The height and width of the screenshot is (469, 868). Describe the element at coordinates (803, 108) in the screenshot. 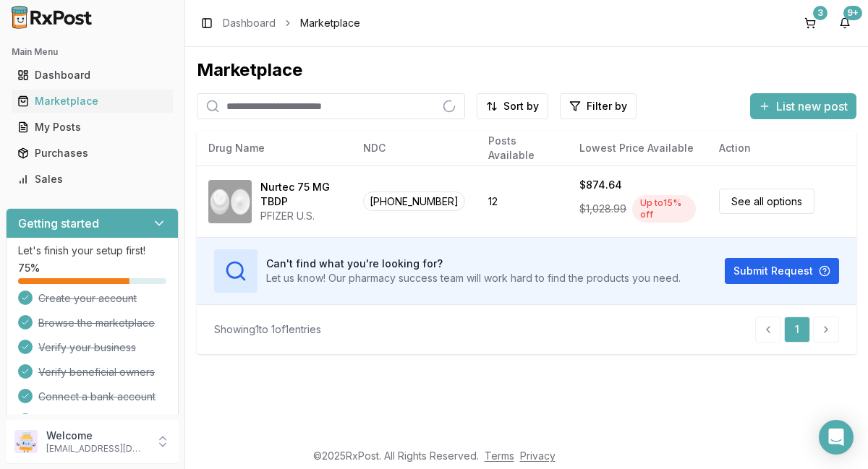

I see `a: List new post` at that location.